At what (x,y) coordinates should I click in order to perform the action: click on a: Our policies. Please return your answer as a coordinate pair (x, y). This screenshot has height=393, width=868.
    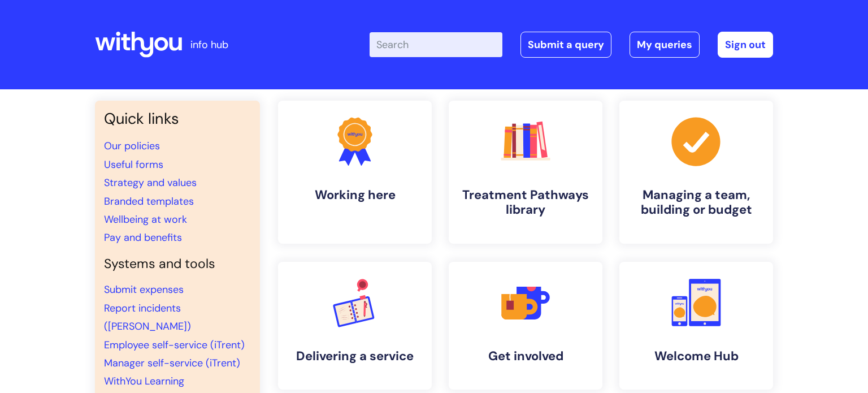
    Looking at the image, I should click on (132, 146).